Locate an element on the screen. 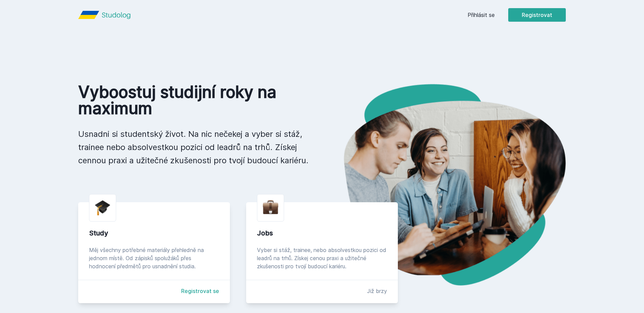 This screenshot has height=313, width=644. div: Měj všechny potřebné materiály přehledně na jednom místě. Od zápisků spolužáků přes hodnocení pře... is located at coordinates (154, 258).